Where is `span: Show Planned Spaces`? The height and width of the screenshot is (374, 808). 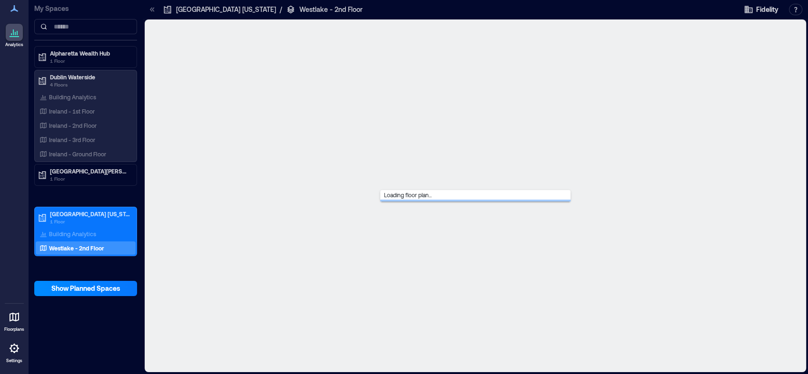
span: Show Planned Spaces is located at coordinates (86, 289).